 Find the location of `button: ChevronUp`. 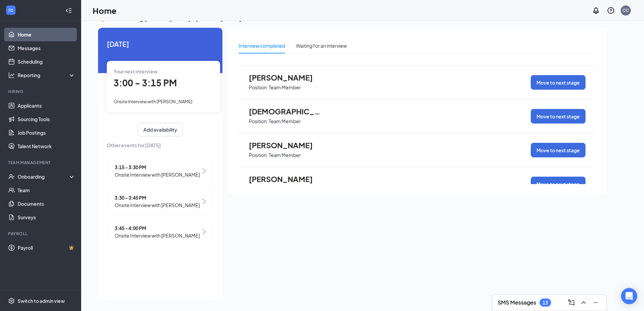

button: ChevronUp is located at coordinates (583, 302).